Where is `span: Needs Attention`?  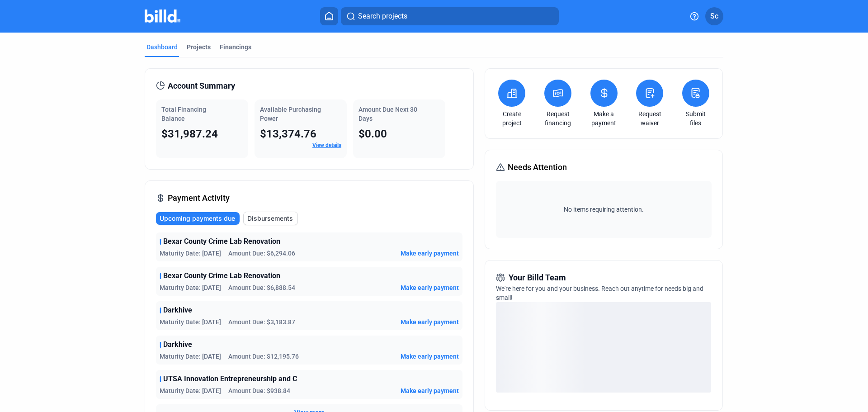 span: Needs Attention is located at coordinates (537, 167).